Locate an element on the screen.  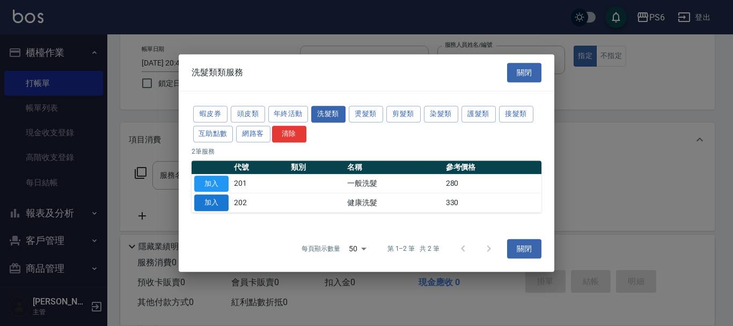
div: 50 is located at coordinates (357, 248).